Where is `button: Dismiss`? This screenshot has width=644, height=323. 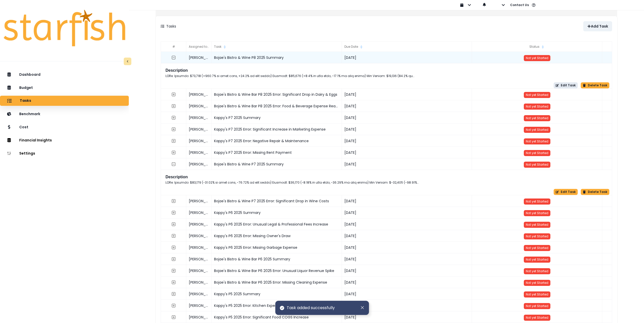
button: Dismiss is located at coordinates (362, 308).